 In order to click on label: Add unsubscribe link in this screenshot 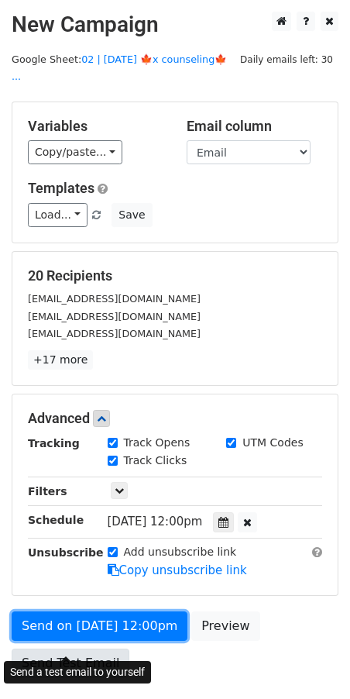, I will do `click(181, 552)`.